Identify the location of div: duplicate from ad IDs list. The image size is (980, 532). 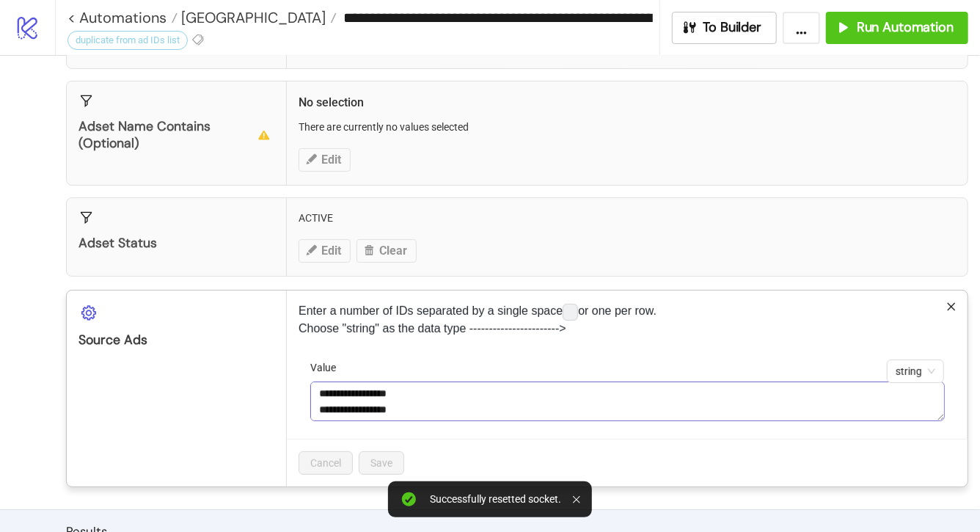
(127, 40).